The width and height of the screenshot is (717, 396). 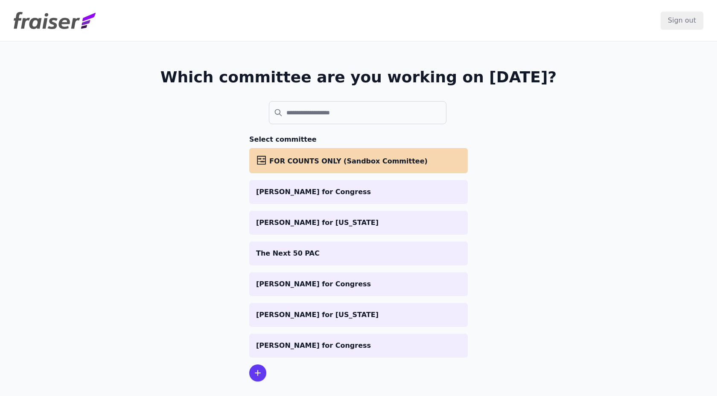 What do you see at coordinates (358, 254) in the screenshot?
I see `p: The Next 50 PAC` at bounding box center [358, 254].